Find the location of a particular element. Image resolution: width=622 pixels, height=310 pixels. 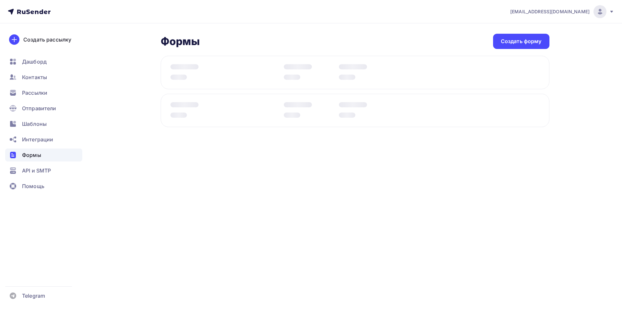

a: Рассылки is located at coordinates (44, 93).